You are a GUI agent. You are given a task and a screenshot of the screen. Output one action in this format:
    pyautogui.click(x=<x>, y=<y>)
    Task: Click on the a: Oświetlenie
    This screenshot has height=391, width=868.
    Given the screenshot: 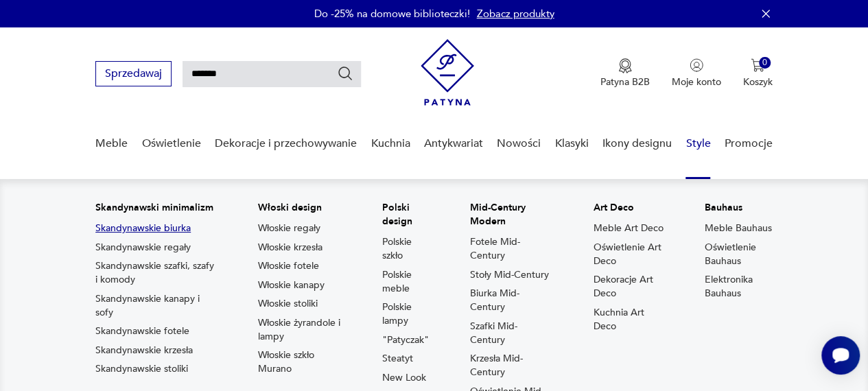 What is the action you would take?
    pyautogui.click(x=171, y=143)
    